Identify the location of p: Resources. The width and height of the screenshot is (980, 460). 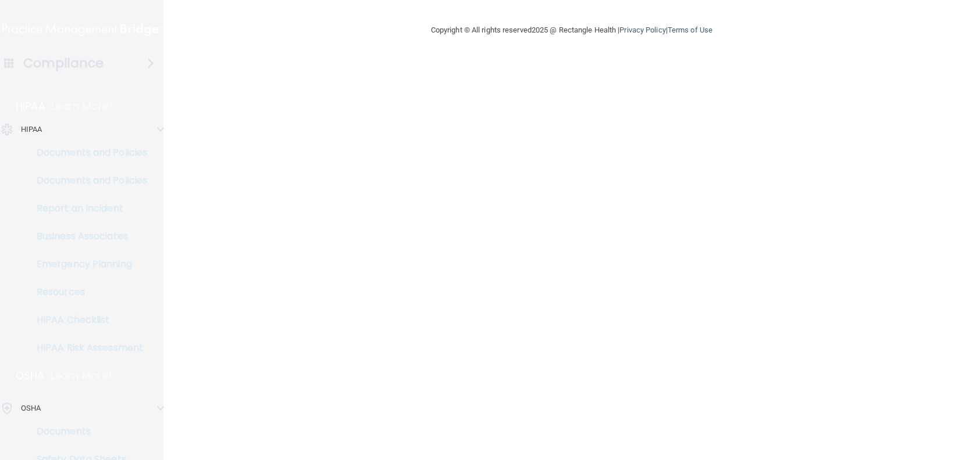
(87, 293).